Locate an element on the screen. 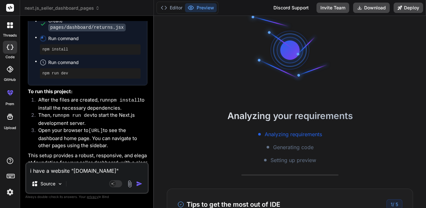 The width and height of the screenshot is (426, 208). label: prem is located at coordinates (10, 104).